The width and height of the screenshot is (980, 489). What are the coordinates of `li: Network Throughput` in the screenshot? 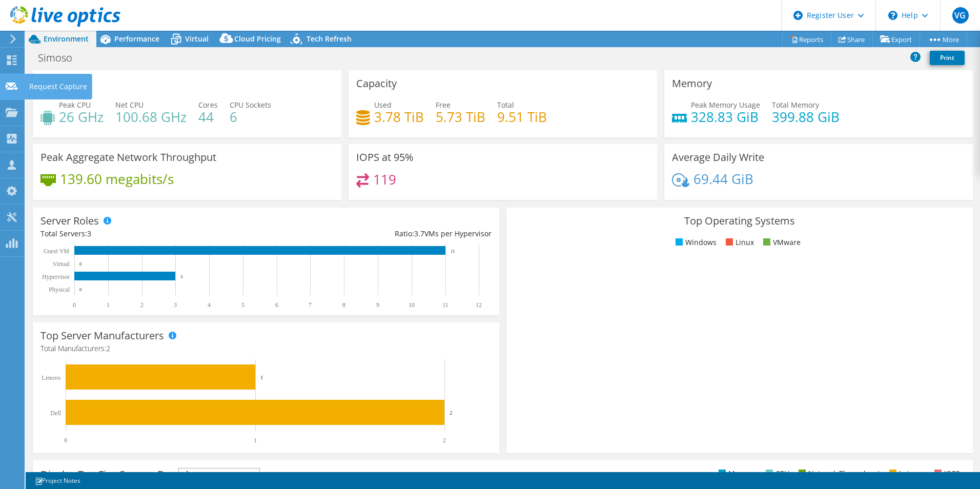 It's located at (838, 474).